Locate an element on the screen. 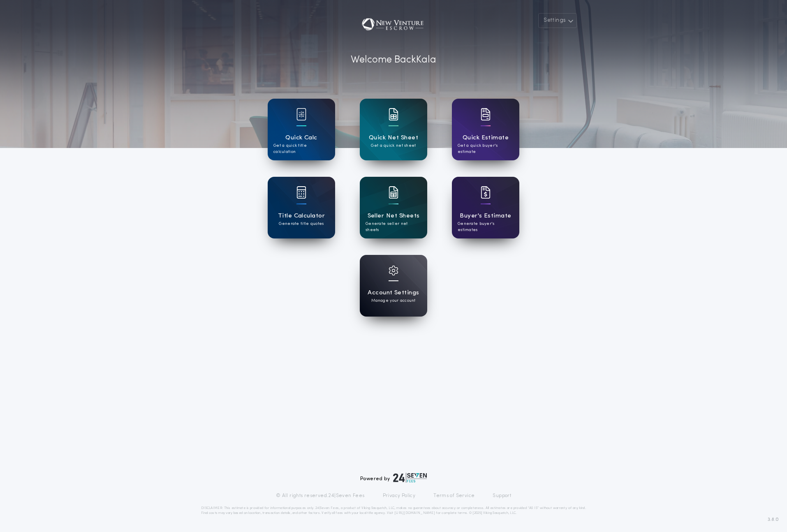 The image size is (787, 532). p: Get a quick net sheet is located at coordinates (393, 145).